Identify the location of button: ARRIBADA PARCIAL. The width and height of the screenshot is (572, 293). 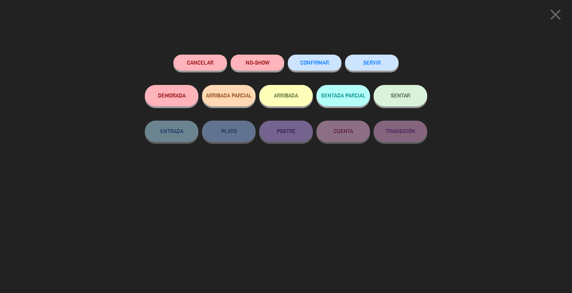
(229, 96).